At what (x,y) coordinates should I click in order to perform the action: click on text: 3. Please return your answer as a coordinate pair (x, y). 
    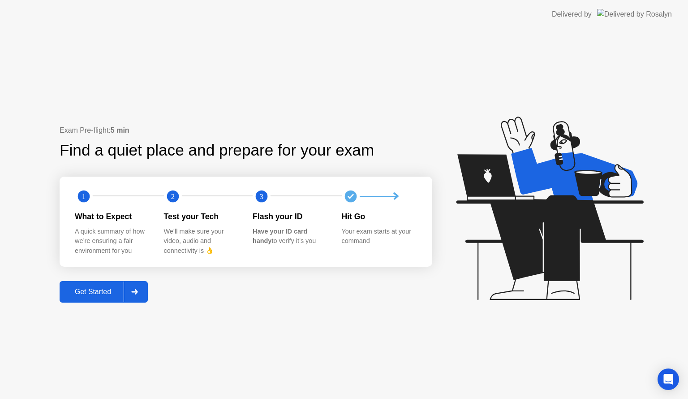
    Looking at the image, I should click on (262, 196).